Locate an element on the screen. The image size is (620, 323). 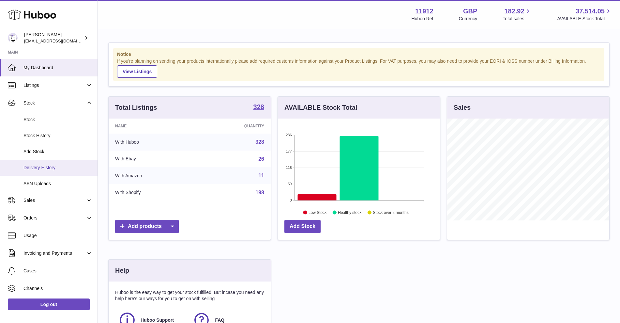
span: My Dashboard is located at coordinates (58, 68).